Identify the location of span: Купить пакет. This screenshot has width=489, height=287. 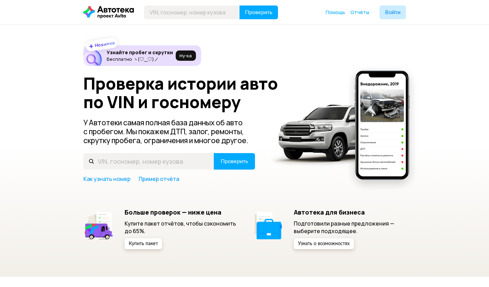
(143, 243).